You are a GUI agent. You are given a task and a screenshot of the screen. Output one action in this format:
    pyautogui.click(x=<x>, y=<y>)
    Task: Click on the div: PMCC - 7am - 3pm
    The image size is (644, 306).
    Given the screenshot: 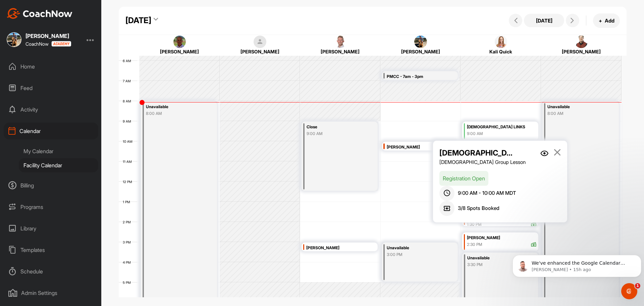 What is the action you would take?
    pyautogui.click(x=416, y=77)
    